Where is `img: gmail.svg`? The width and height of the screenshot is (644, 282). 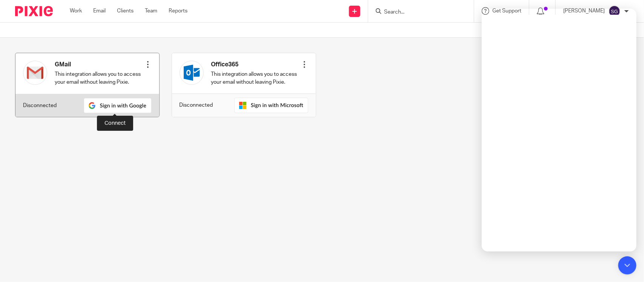
img: gmail.svg is located at coordinates (35, 73).